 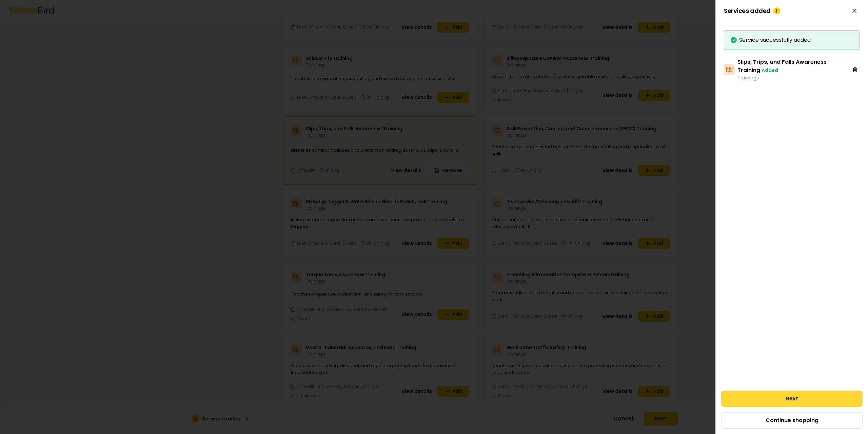 I want to click on span: Added, so click(x=770, y=70).